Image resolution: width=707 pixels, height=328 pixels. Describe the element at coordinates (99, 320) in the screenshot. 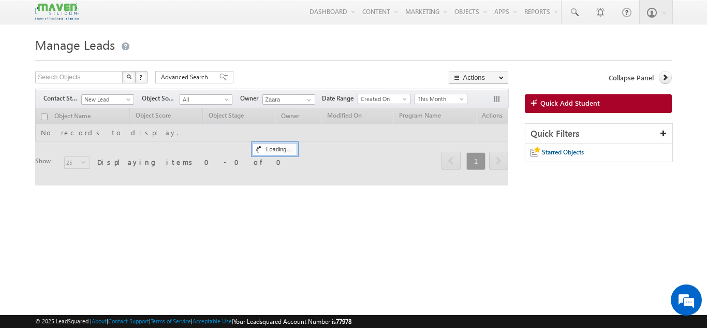

I see `a: About` at that location.